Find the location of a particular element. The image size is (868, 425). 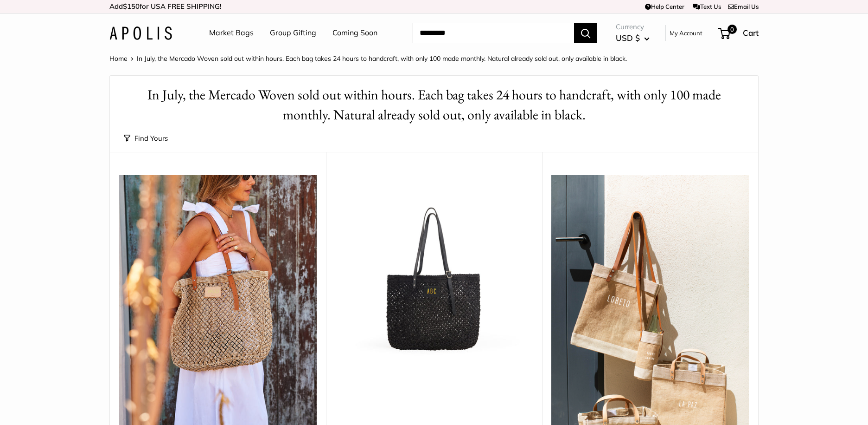

a: Email Us is located at coordinates (743, 6).